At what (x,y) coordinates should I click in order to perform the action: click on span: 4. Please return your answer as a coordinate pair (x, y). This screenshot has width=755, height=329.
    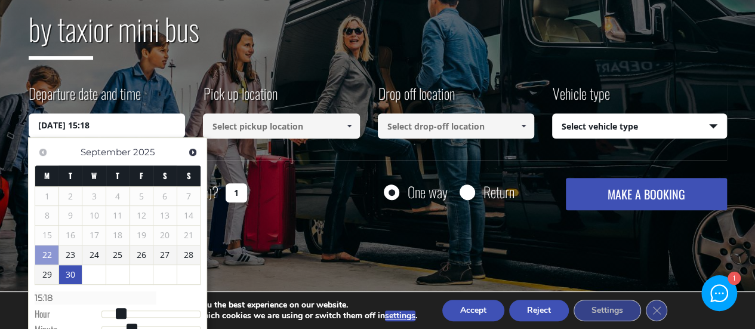
    Looking at the image, I should click on (118, 196).